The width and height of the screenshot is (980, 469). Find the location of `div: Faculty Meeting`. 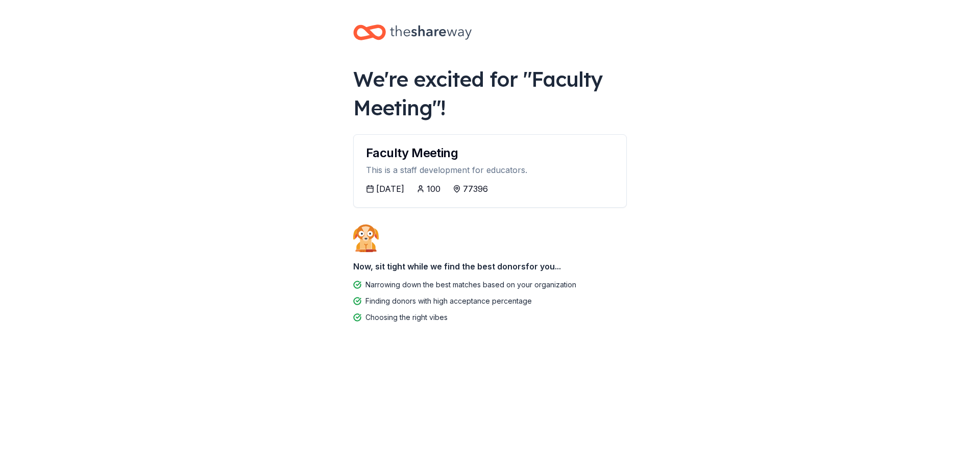

div: Faculty Meeting is located at coordinates (490, 153).